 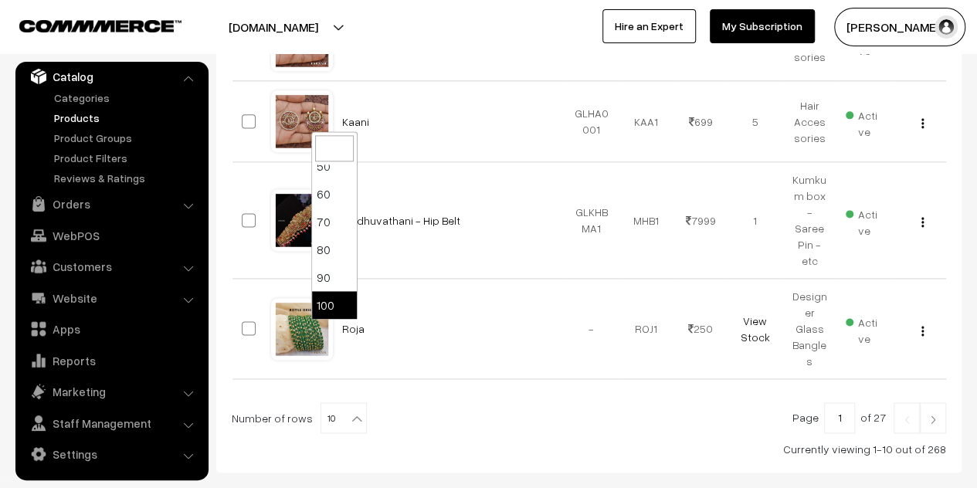 What do you see at coordinates (873, 417) in the screenshot?
I see `span: of 27` at bounding box center [873, 417].